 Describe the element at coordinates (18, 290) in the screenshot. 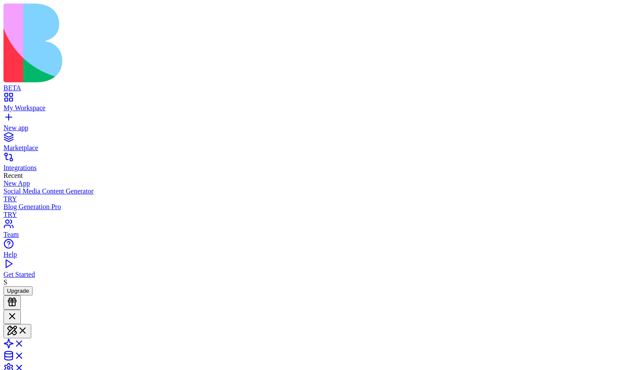

I see `a: Upgrade` at that location.